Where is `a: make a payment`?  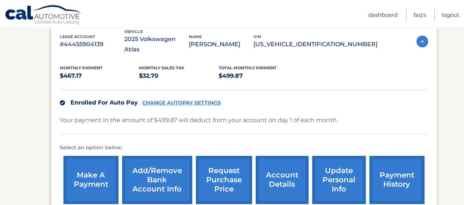 a: make a payment is located at coordinates (91, 180).